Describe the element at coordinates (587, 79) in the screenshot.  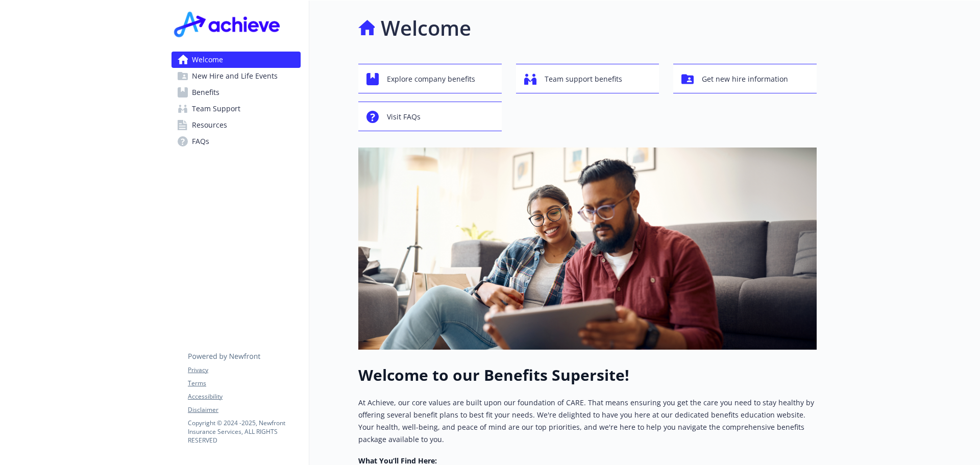
I see `button: Team support benefits` at that location.